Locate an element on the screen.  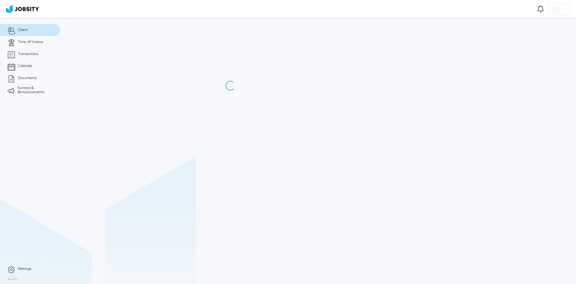
span: Time off history is located at coordinates (31, 42).